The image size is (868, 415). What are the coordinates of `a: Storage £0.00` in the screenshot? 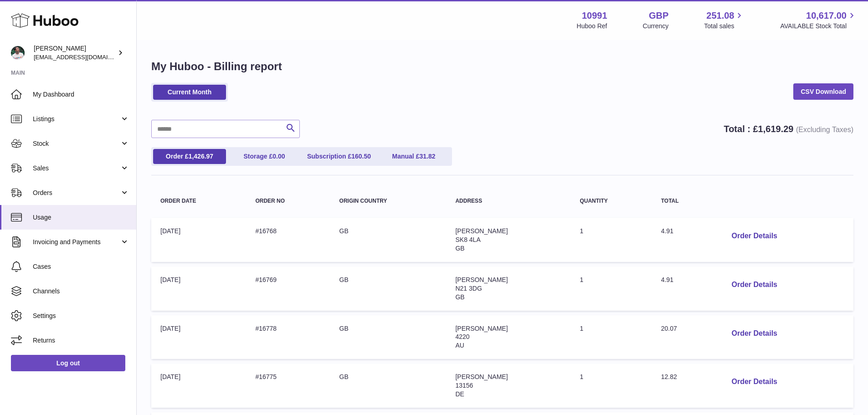 It's located at (265, 157).